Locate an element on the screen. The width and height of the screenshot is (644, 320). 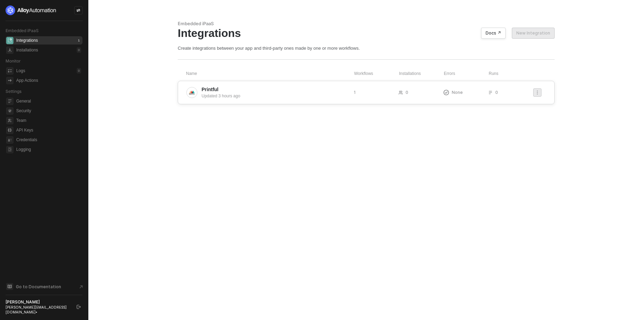
span: icon-exclamation is located at coordinates (446, 93).